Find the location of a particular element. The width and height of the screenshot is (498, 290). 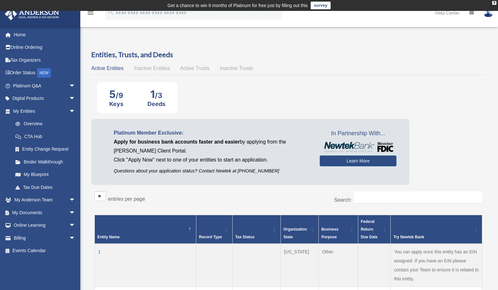

a: Digital Productsarrow_drop_down is located at coordinates (45, 99).